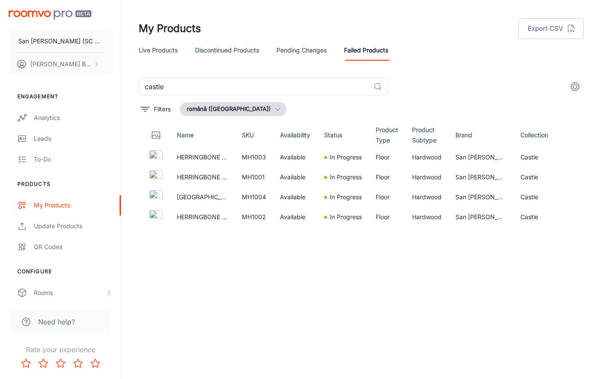 This screenshot has height=379, width=601. What do you see at coordinates (69, 293) in the screenshot?
I see `div: Rooms` at bounding box center [69, 293].